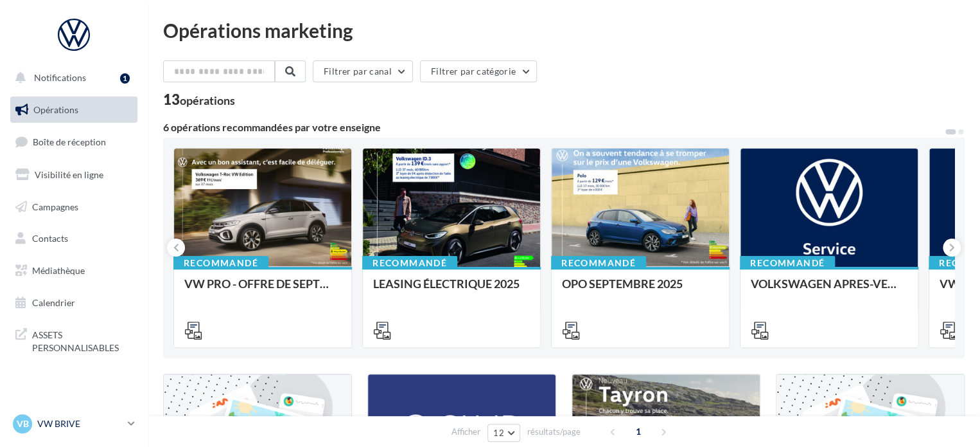 The height and width of the screenshot is (447, 980). What do you see at coordinates (60, 77) in the screenshot?
I see `span: Notifications` at bounding box center [60, 77].